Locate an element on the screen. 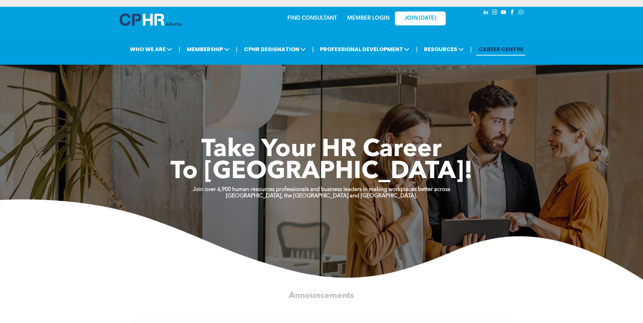 The image size is (643, 323). img: A blue and white logo for cp alberta is located at coordinates (150, 20).